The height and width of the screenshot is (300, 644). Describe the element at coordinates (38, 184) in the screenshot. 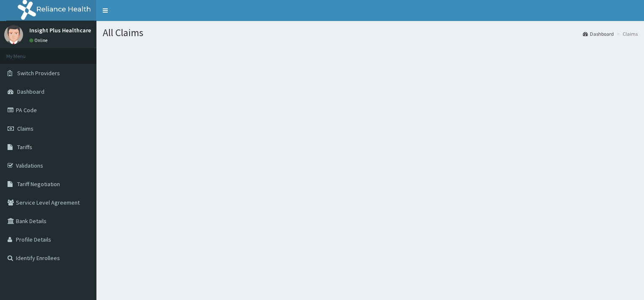

I see `span: Tariff Negotiation` at that location.